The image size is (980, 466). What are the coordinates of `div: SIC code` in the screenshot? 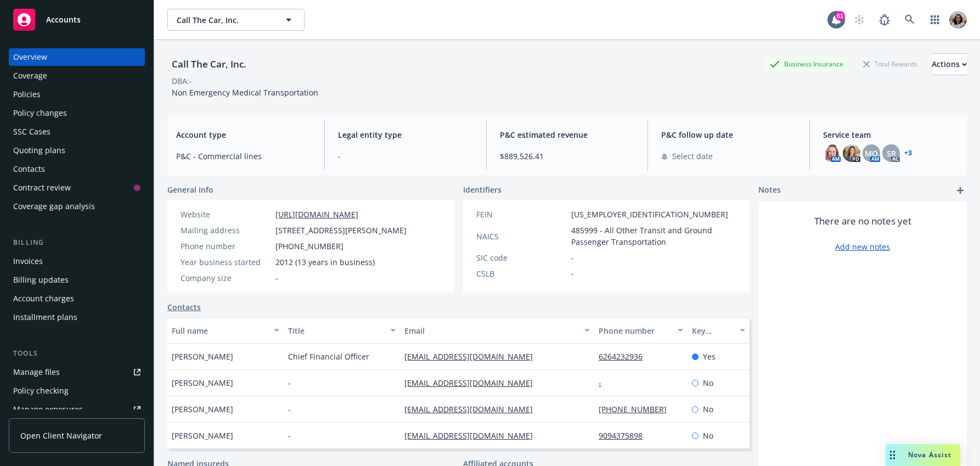 It's located at (521, 257).